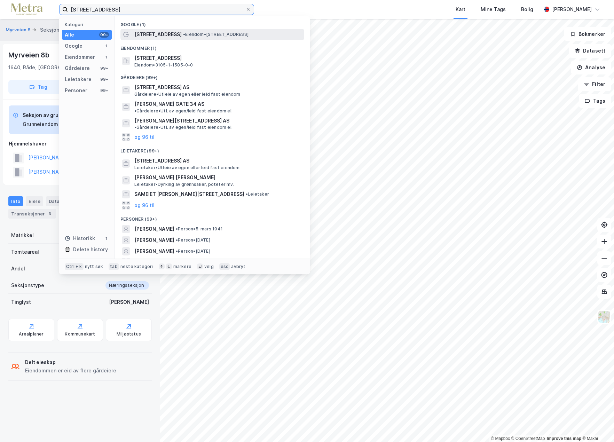 This screenshot has height=442, width=614. Describe the element at coordinates (32, 214) in the screenshot. I see `div: Transaksjoner` at that location.